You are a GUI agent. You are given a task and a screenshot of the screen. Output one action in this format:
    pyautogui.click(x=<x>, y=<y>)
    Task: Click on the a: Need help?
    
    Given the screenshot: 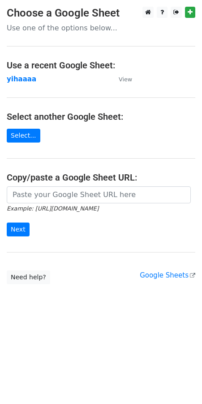 What is the action you would take?
    pyautogui.click(x=28, y=277)
    